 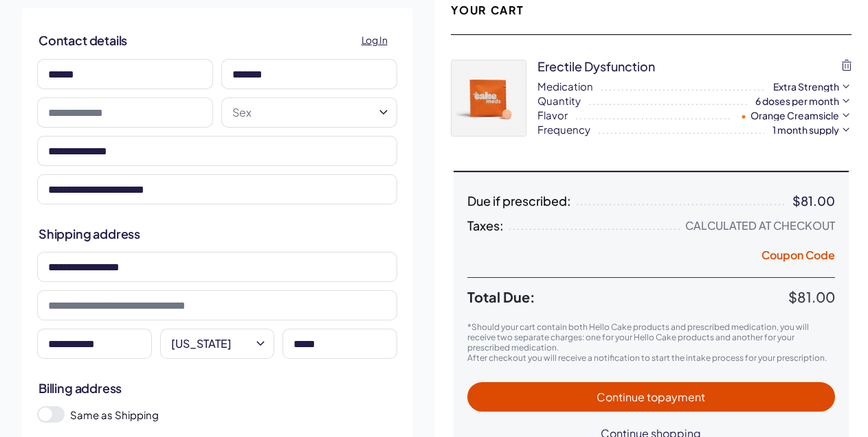 What do you see at coordinates (651, 337) in the screenshot?
I see `p: *Should your cart contain both Hello Cake products and prescribed medication, you will receive tw...` at bounding box center [651, 337].